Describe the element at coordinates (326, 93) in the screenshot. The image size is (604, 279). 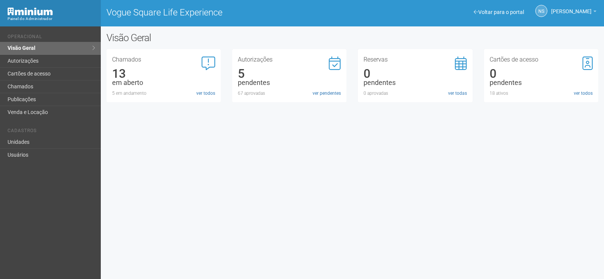
I see `a: ver pendentes` at that location.